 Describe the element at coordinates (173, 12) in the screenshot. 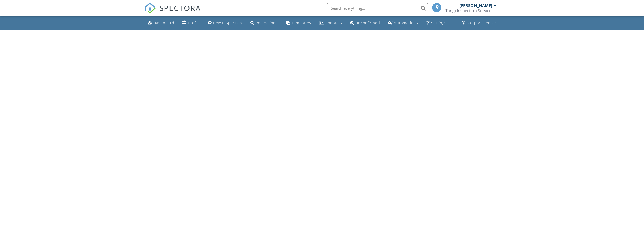

I see `a: SPECTORA` at that location.